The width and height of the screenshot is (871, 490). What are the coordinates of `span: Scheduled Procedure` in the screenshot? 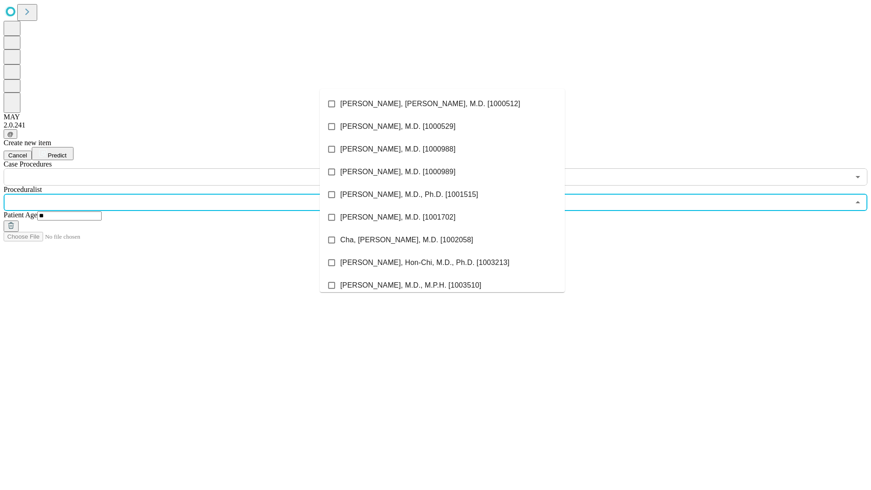 It's located at (28, 164).